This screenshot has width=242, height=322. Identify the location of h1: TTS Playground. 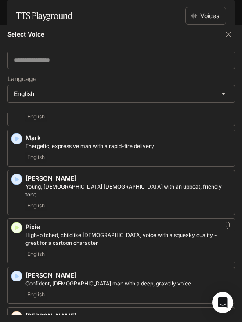
(44, 16).